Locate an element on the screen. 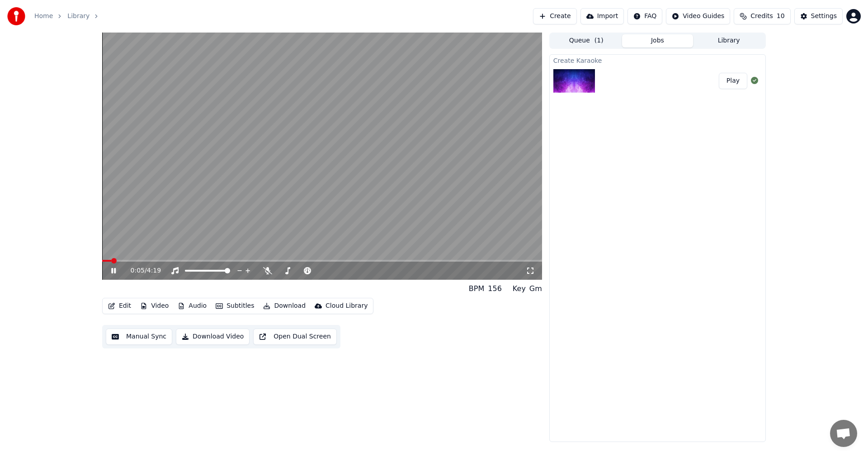  span: 4:19 is located at coordinates (154, 270).